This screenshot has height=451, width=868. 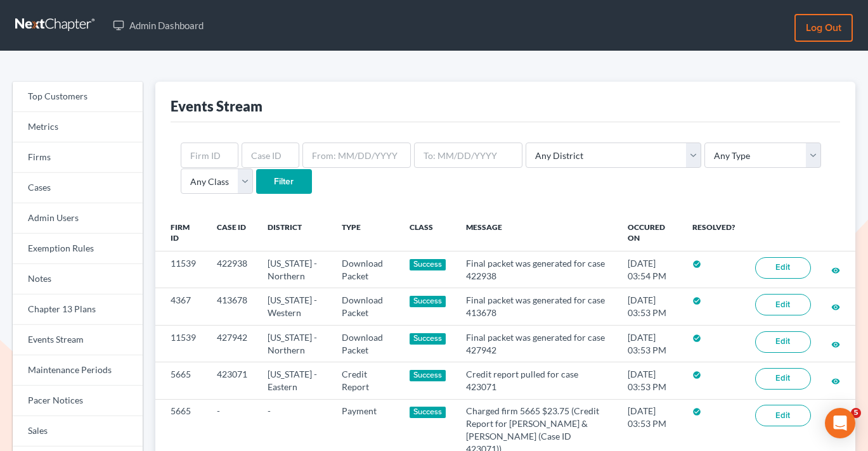 What do you see at coordinates (536, 307) in the screenshot?
I see `td: Final packet was generated for case 413678` at bounding box center [536, 307].